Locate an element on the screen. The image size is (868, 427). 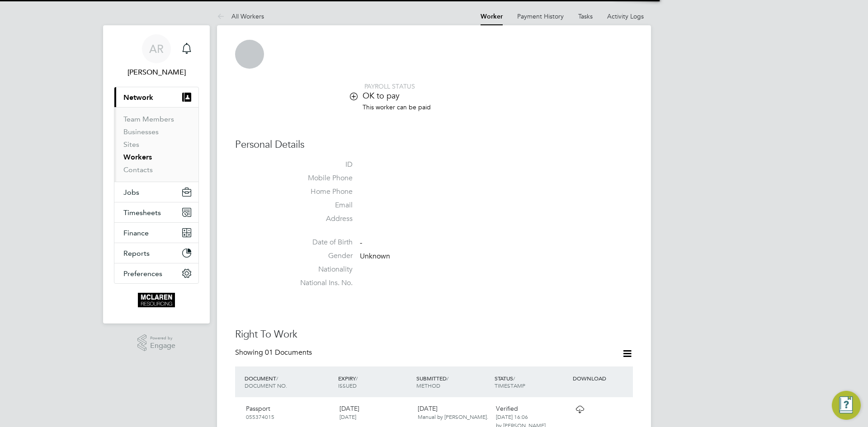
button: Finance is located at coordinates (157, 233).